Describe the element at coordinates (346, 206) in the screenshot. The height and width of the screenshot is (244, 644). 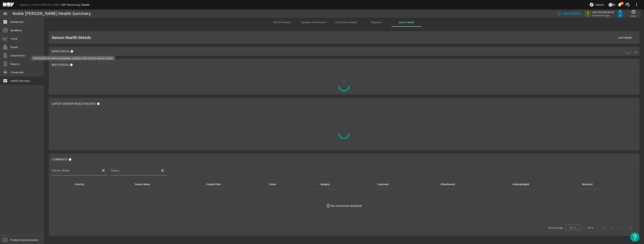
I see `div: No Comments Available` at that location.